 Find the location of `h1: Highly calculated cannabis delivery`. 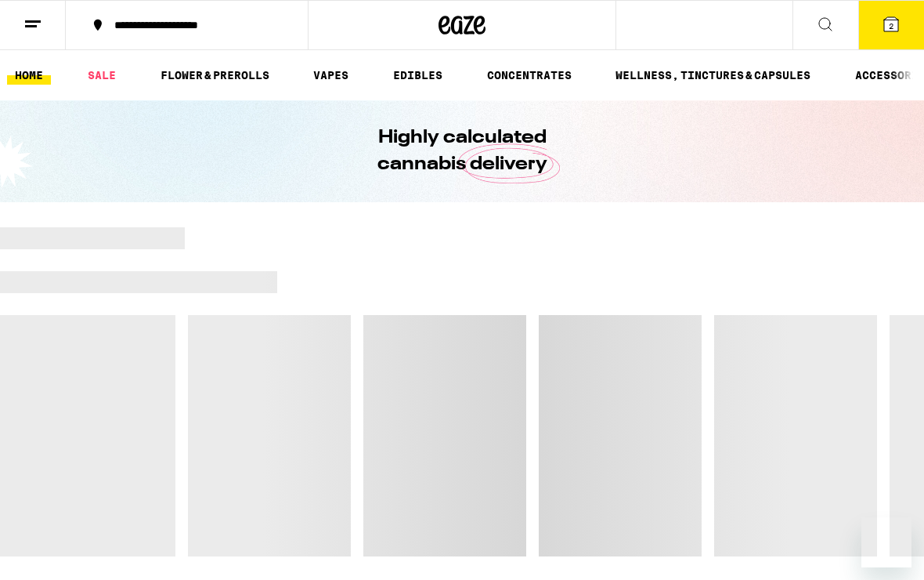

h1: Highly calculated cannabis delivery is located at coordinates (462, 152).